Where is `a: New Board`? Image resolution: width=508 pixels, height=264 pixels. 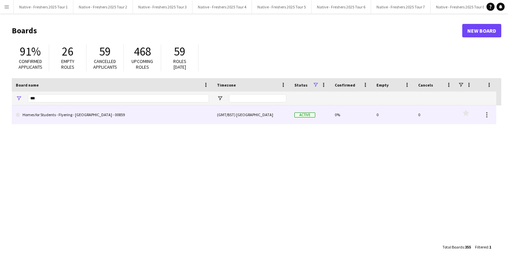
a: New Board is located at coordinates (482, 31).